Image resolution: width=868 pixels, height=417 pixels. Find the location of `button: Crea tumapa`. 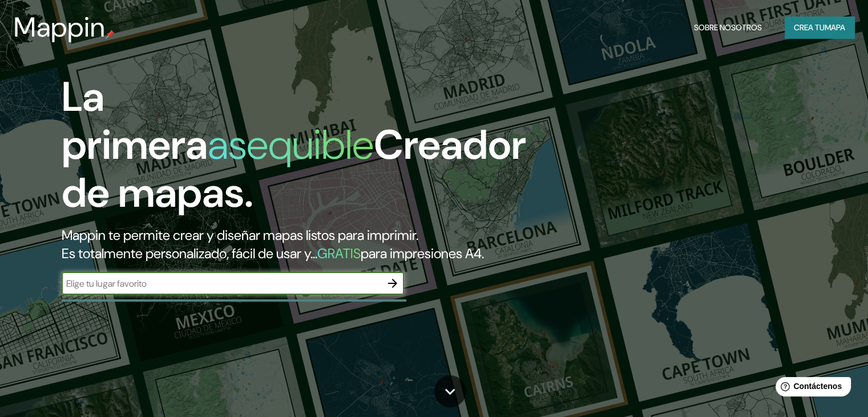

button: Crea tumapa is located at coordinates (820, 27).